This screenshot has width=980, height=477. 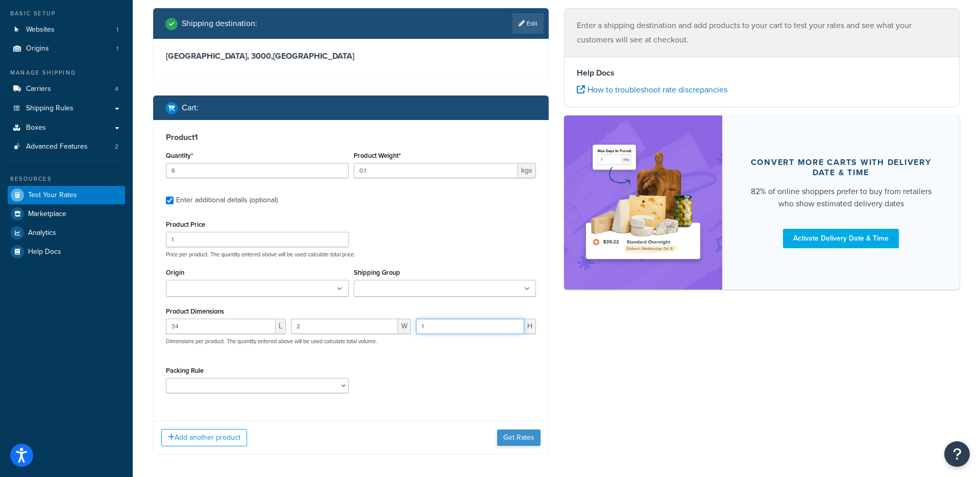 I want to click on a: Analytics, so click(x=66, y=233).